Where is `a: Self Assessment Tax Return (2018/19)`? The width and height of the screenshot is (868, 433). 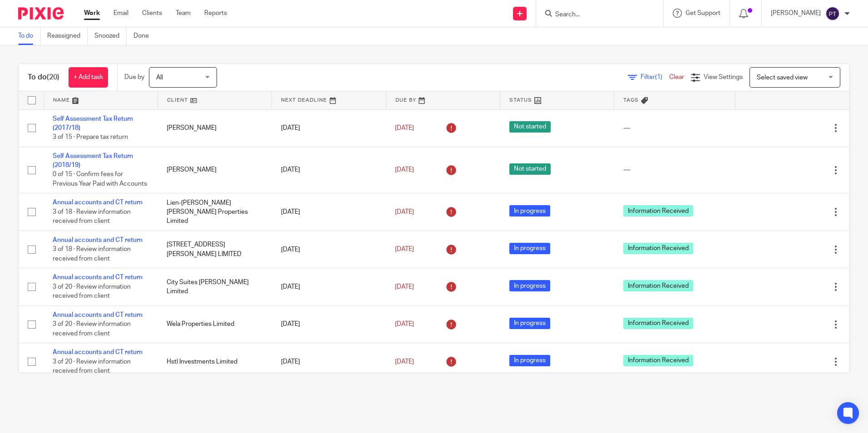 a: Self Assessment Tax Return (2018/19) is located at coordinates (93, 161).